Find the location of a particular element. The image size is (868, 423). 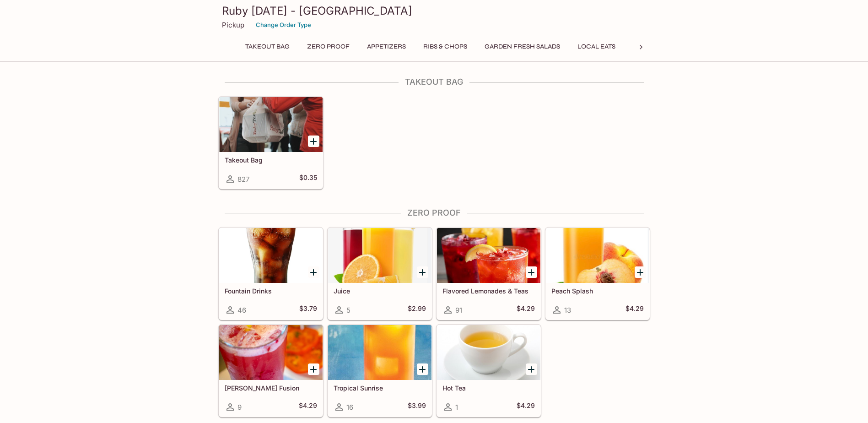

h5: $0.35 is located at coordinates (308, 179).